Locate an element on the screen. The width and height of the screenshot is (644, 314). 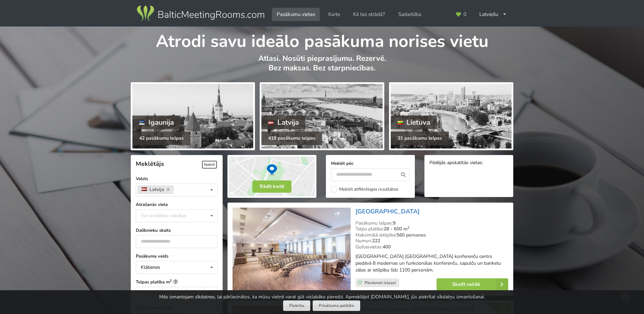
div: Telpu platība: is located at coordinates (432, 229).